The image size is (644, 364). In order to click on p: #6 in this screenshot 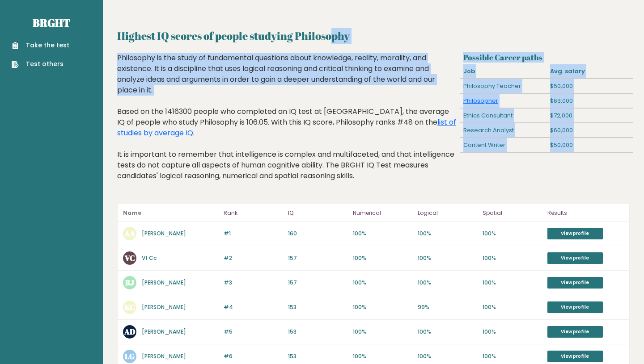, I will do `click(253, 356)`.